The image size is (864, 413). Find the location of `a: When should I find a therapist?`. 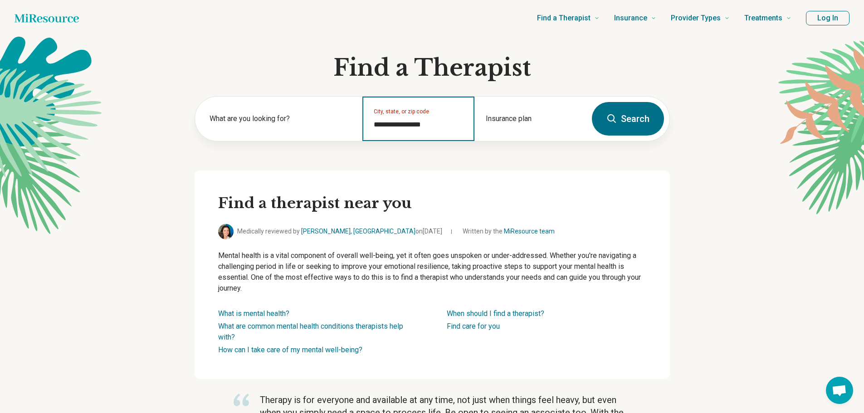

a: When should I find a therapist? is located at coordinates (495, 314).